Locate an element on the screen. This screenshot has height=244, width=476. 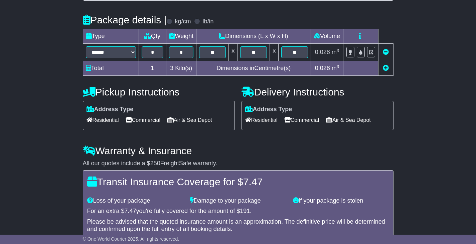
div: Loss of your package is located at coordinates (135, 201).